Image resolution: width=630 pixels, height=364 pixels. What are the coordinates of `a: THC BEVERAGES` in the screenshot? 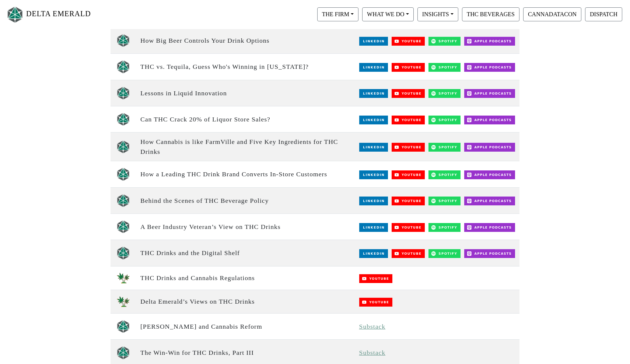 It's located at (491, 13).